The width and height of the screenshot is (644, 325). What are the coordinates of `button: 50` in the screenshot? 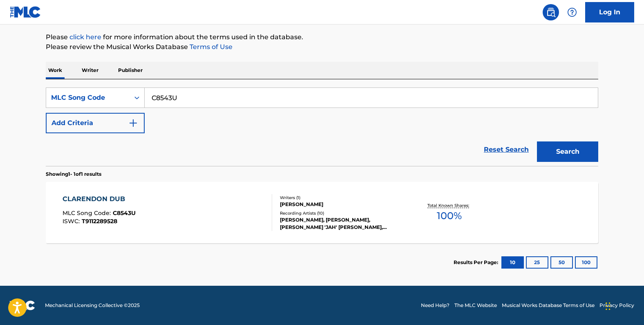 It's located at (561, 262).